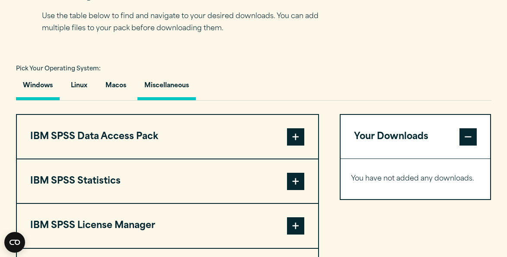  I want to click on button: Your Downloads, so click(416, 137).